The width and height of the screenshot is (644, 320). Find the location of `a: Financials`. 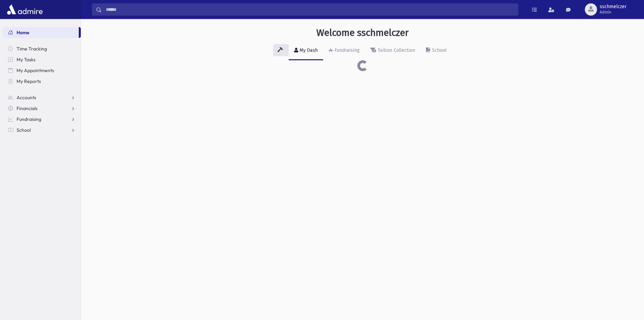

a: Financials is located at coordinates (41, 108).